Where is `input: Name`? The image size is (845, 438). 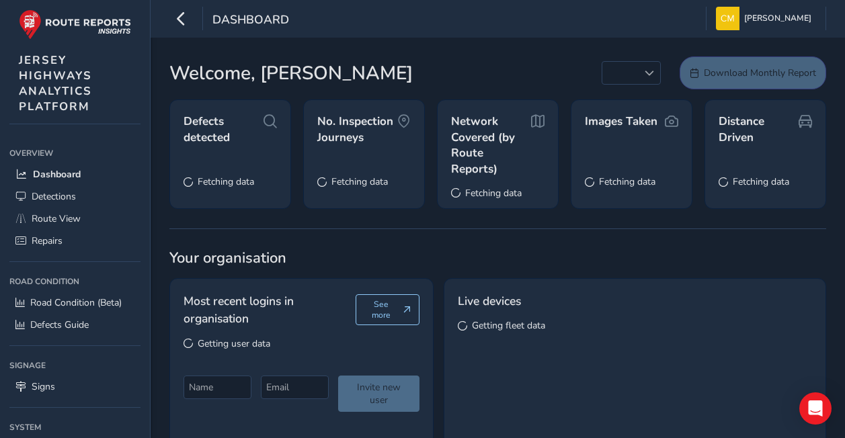 input: Name is located at coordinates (217, 387).